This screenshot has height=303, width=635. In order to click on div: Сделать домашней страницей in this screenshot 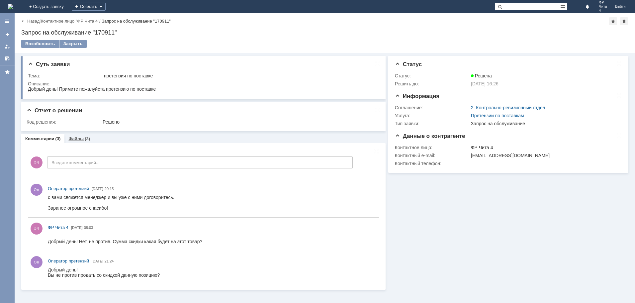, I will do `click(624, 21)`.